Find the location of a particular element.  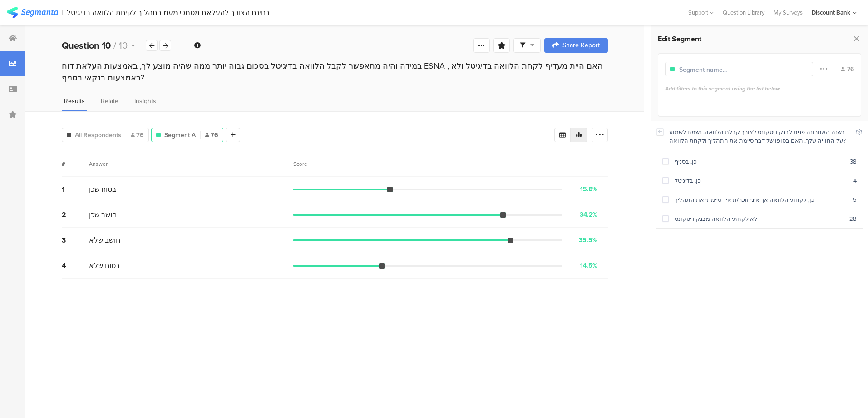

div: 35.5% is located at coordinates (588, 240).